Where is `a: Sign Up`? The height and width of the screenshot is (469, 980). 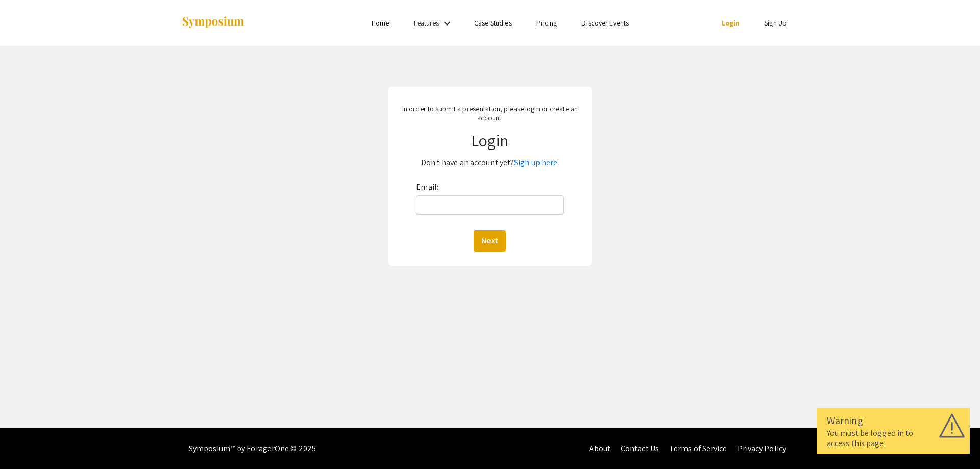
a: Sign Up is located at coordinates (776, 23).